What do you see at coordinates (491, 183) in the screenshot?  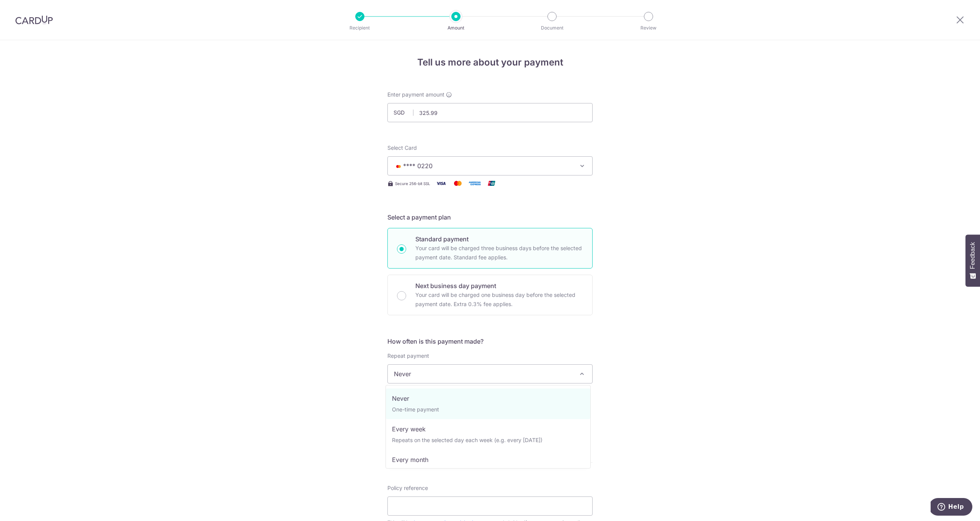 I see `img: Union Pay` at bounding box center [491, 183].